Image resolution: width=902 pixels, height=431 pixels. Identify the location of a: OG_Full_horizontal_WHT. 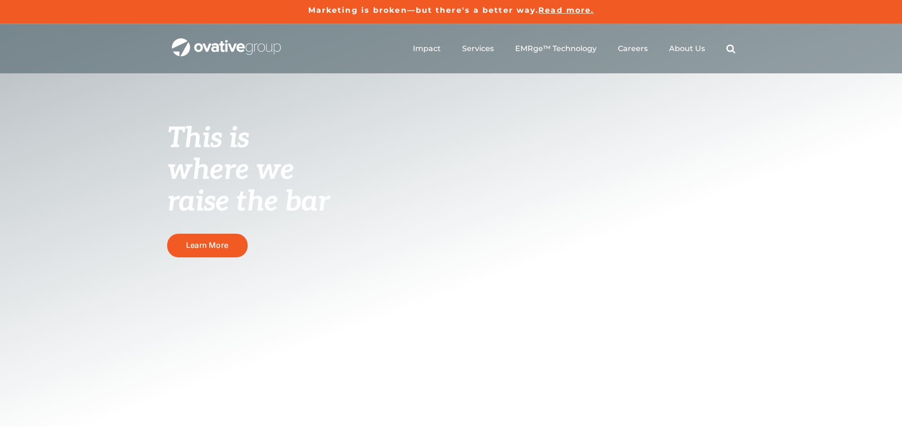
(226, 42).